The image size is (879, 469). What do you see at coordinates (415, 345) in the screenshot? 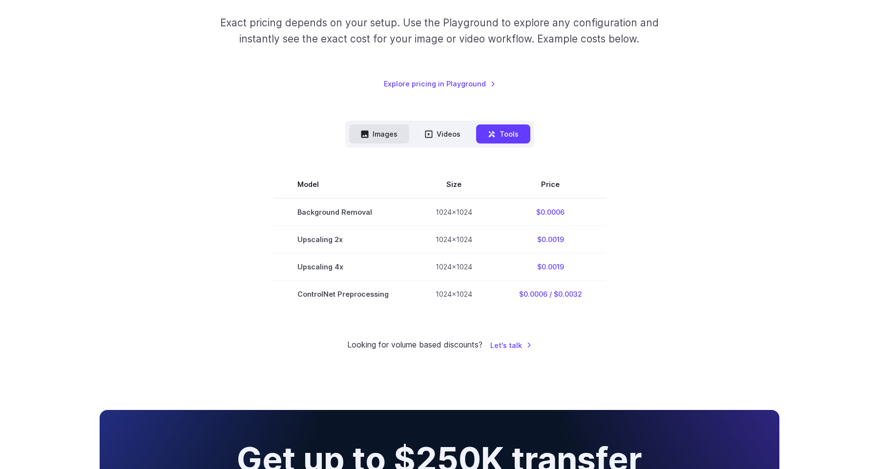
I see `small: Looking for volume based discounts?` at bounding box center [415, 345].